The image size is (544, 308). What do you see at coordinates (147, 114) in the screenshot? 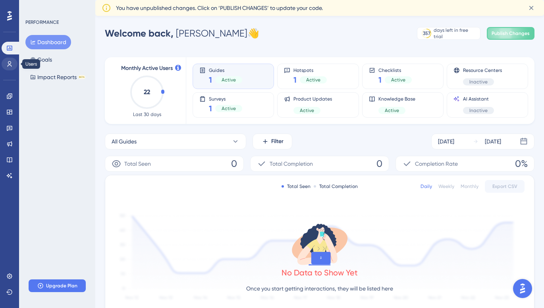
I see `span: Last 30 days` at bounding box center [147, 114].